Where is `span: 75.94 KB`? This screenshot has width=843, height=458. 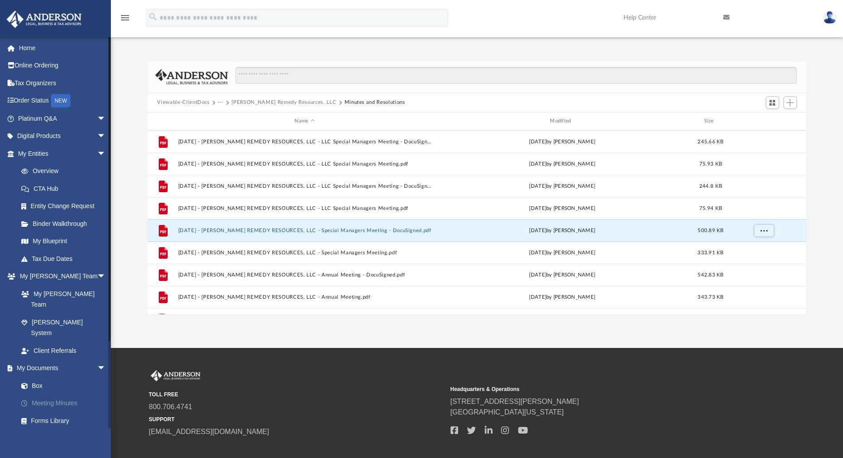 span: 75.94 KB is located at coordinates (710, 208).